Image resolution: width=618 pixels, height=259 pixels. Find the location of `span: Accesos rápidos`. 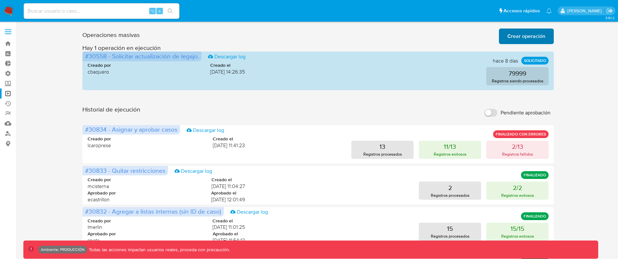

span: Accesos rápidos is located at coordinates (521, 11).